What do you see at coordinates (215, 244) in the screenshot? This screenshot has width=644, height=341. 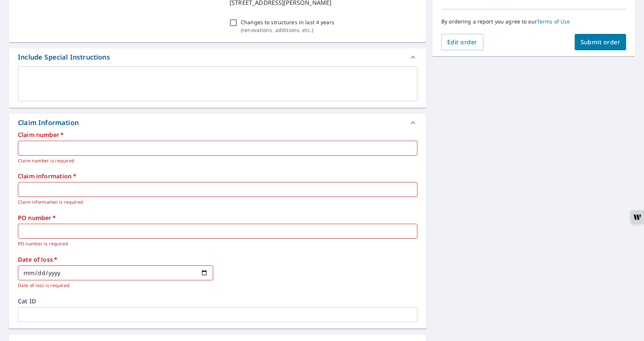 I see `p: PO number is required` at bounding box center [215, 244].